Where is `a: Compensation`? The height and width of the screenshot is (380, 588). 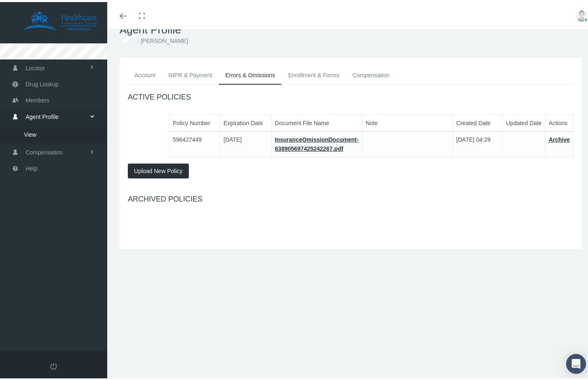 a: Compensation is located at coordinates (371, 73).